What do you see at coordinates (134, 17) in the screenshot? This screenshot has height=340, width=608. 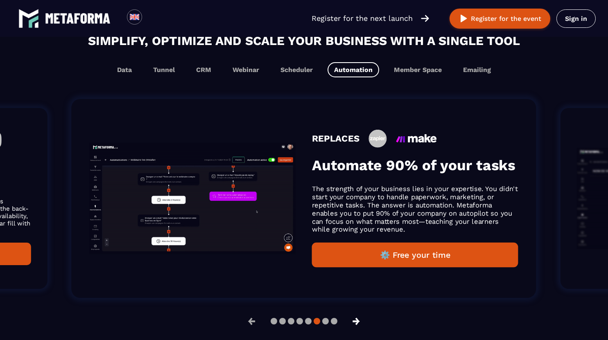 I see `img: en` at bounding box center [134, 17].